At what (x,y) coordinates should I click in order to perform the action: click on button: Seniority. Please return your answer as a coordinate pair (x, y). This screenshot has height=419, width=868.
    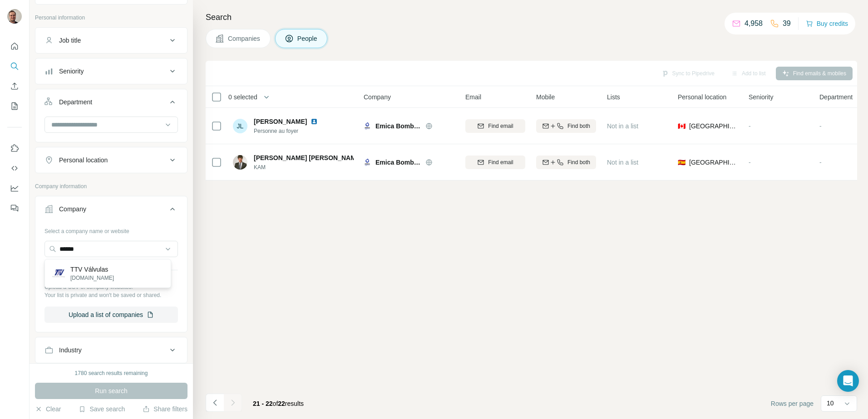
    Looking at the image, I should click on (111, 71).